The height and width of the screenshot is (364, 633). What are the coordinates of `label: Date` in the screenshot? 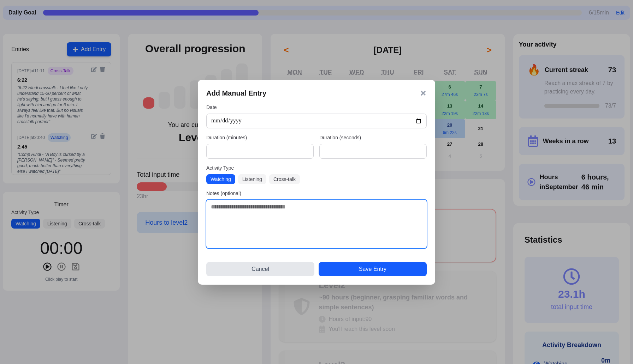 It's located at (316, 107).